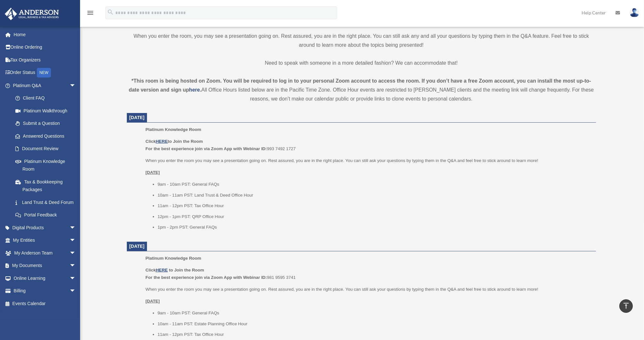  Describe the element at coordinates (374, 195) in the screenshot. I see `li: 10am - 11am PST: Land Trust & Deed Office Hour` at that location.